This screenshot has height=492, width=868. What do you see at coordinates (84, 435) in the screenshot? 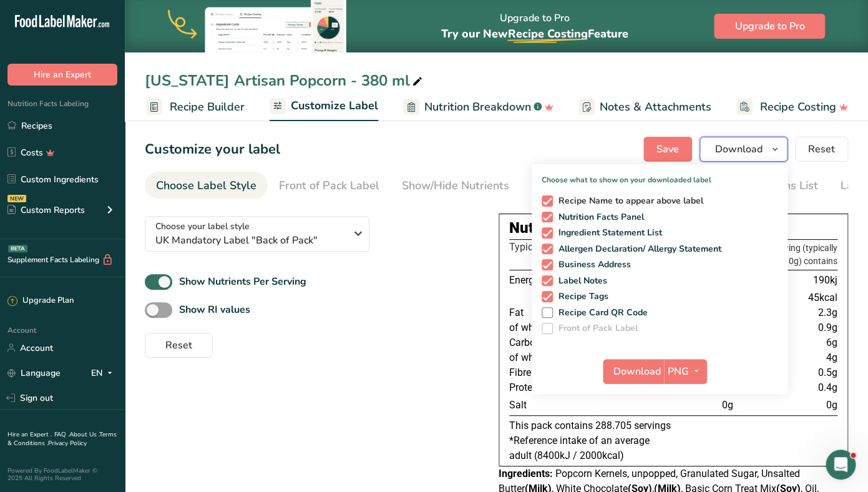
I see `a: About Us .` at bounding box center [84, 435].